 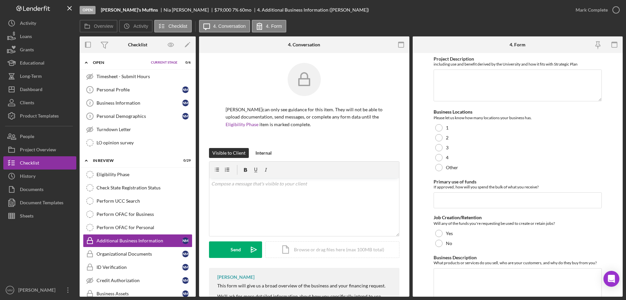 I want to click on div: 60 mo, so click(x=245, y=10).